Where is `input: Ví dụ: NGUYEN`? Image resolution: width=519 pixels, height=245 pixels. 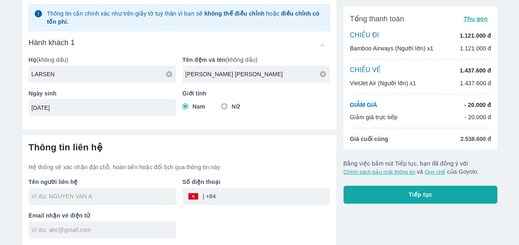 input: Ví dụ: NGUYEN is located at coordinates (104, 74).